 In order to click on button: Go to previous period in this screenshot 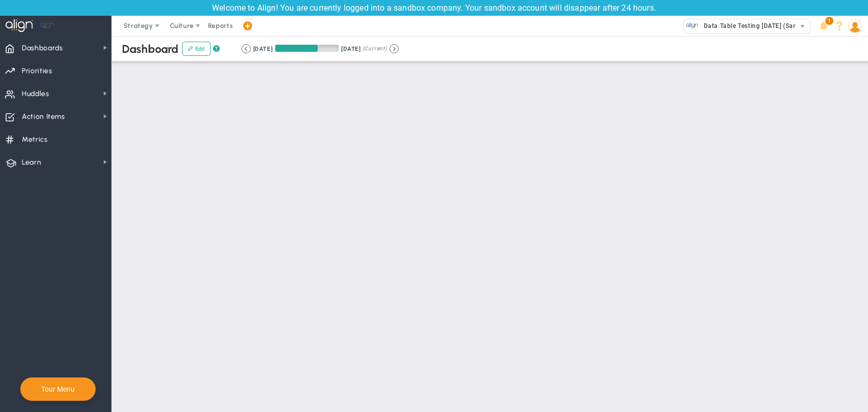, I will do `click(246, 49)`.